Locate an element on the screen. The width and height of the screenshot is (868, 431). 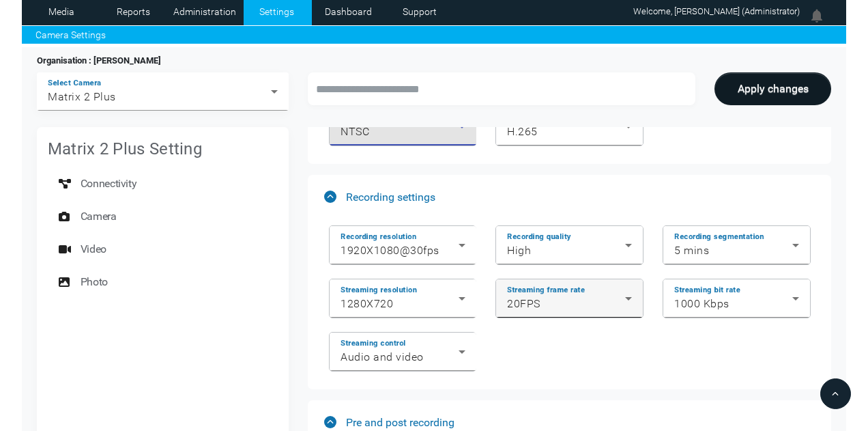
span: Camera is located at coordinates (98, 216).